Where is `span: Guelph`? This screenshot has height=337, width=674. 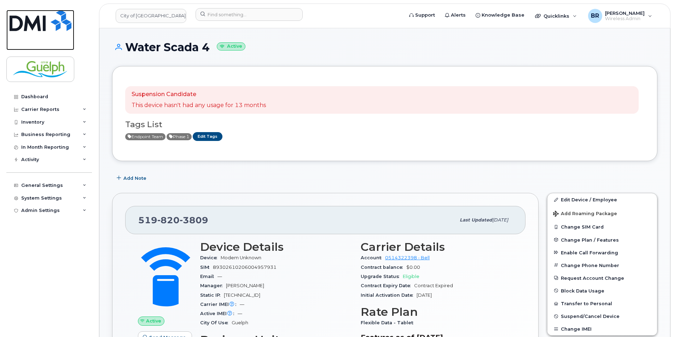 span: Guelph is located at coordinates (240, 323).